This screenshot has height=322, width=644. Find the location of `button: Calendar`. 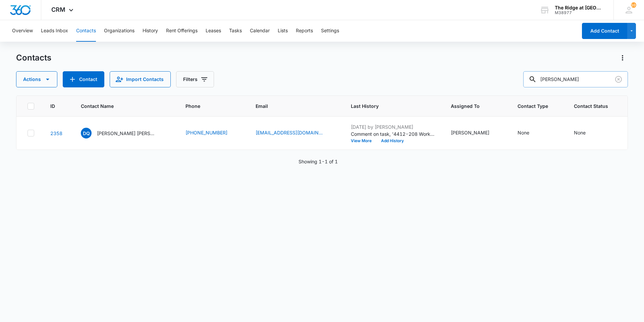

button: Calendar is located at coordinates (260, 31).